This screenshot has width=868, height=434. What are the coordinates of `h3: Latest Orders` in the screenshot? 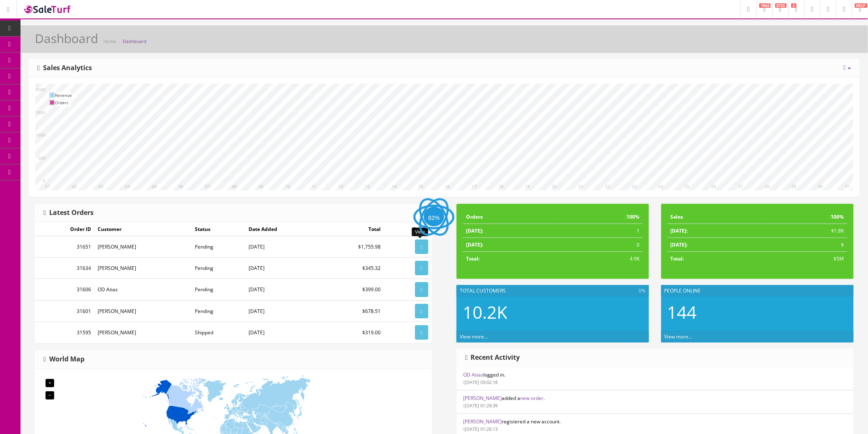 It's located at (68, 213).